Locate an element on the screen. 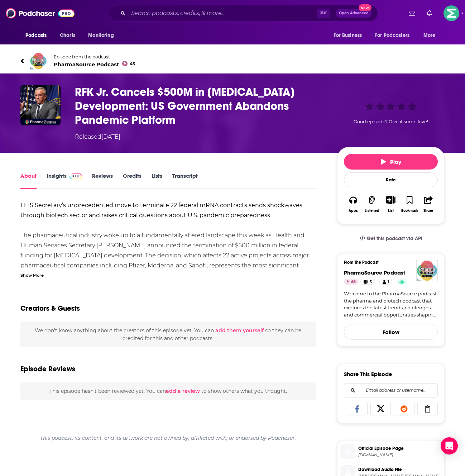  a: 45 is located at coordinates (351, 282).